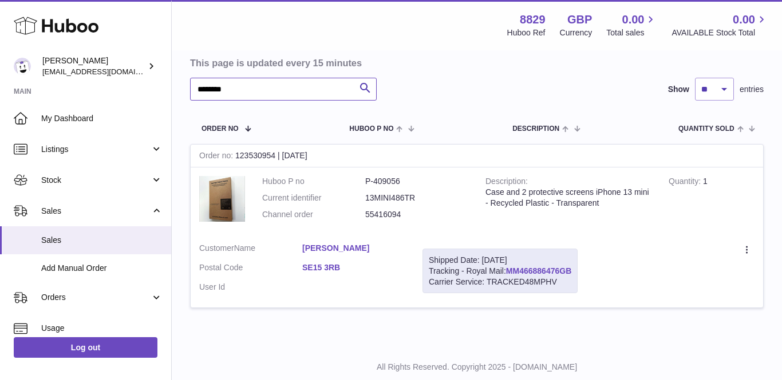 The image size is (782, 380). What do you see at coordinates (579, 19) in the screenshot?
I see `strong: GBP` at bounding box center [579, 19].